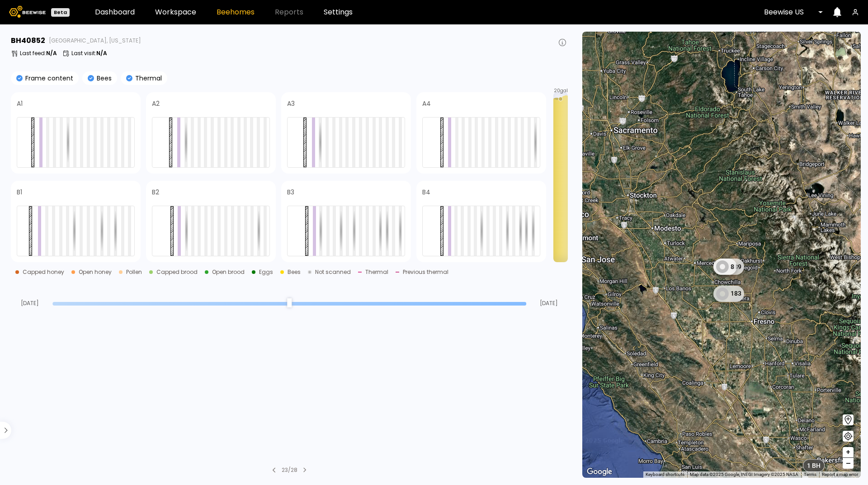  Describe the element at coordinates (266, 272) in the screenshot. I see `div: Eggs` at that location.